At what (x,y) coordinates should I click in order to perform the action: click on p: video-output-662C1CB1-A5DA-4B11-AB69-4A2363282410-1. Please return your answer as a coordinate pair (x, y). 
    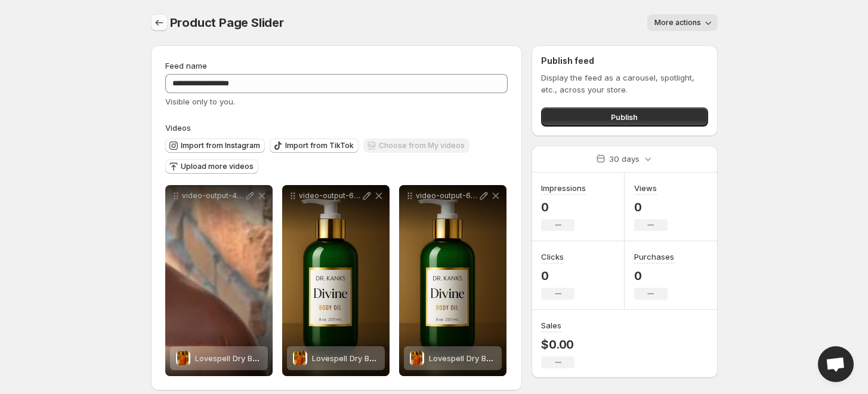
    Looking at the image, I should click on (447, 196).